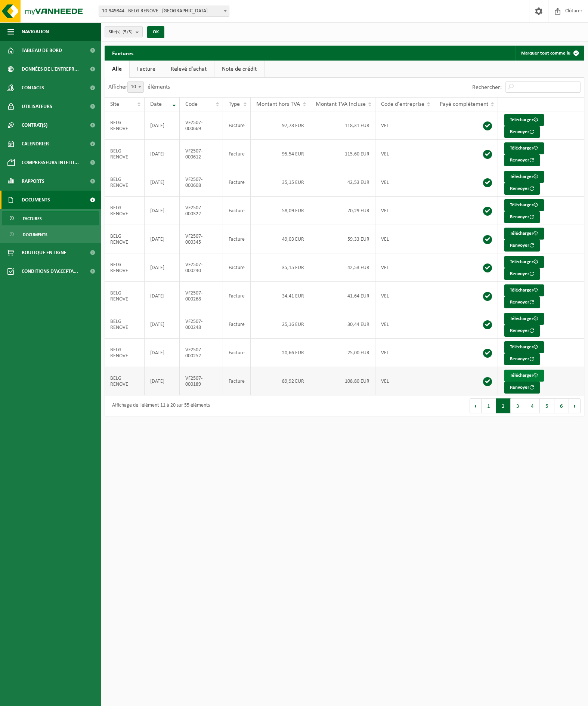 The width and height of the screenshot is (588, 706). Describe the element at coordinates (234, 104) in the screenshot. I see `span: Type` at that location.